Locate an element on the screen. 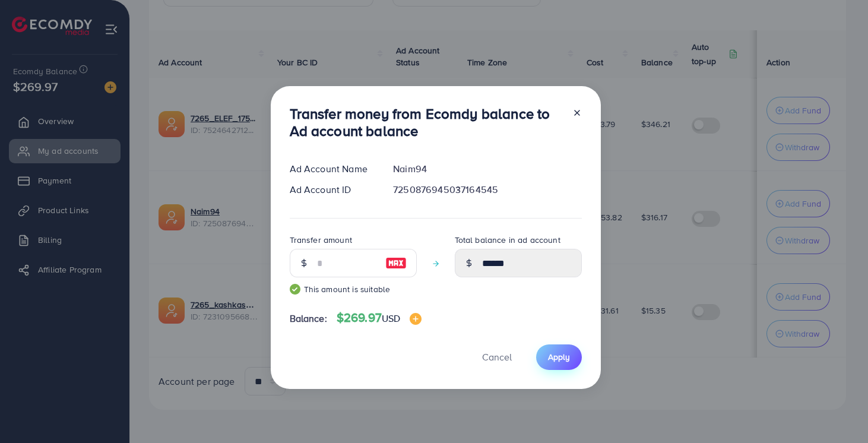  small: This amount is suitable is located at coordinates (354, 289).